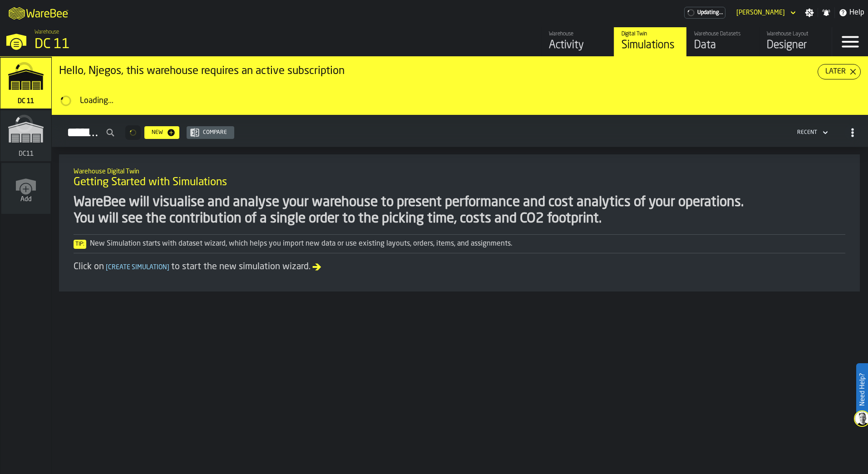 This screenshot has height=474, width=868. What do you see at coordinates (851, 13) in the screenshot?
I see `label: button-toggle-Help` at bounding box center [851, 13].